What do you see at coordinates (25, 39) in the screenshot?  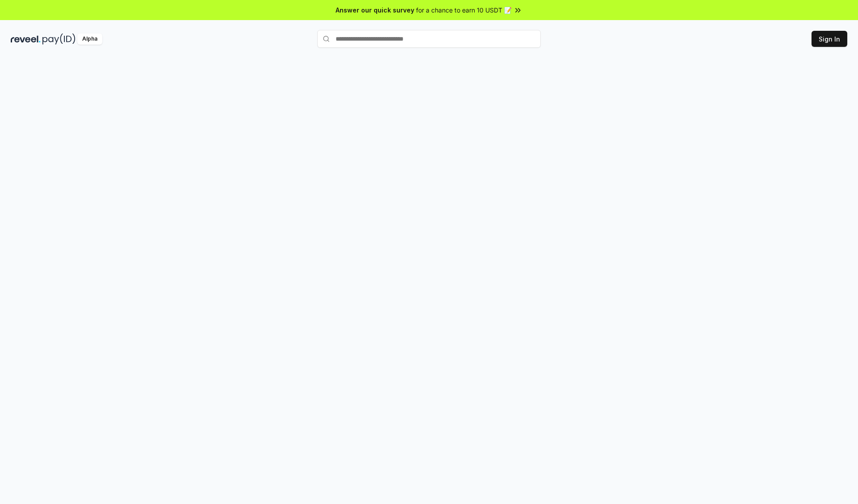 I see `img: reveel_dark` at bounding box center [25, 39].